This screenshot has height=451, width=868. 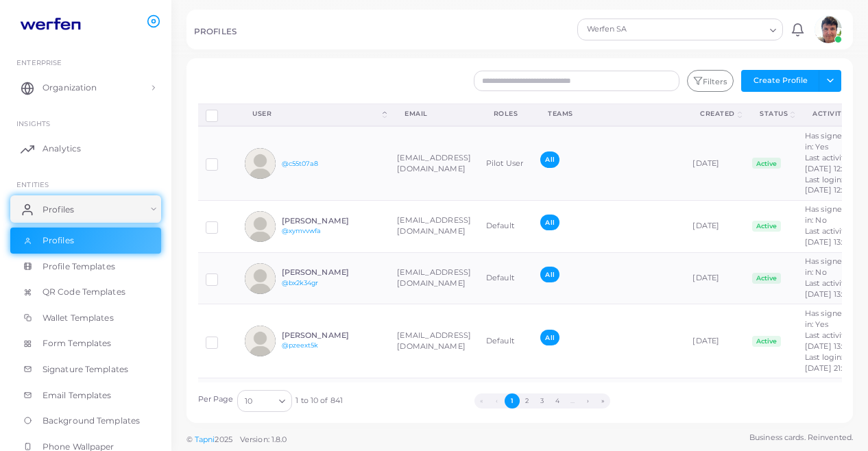 I want to click on span: Organization, so click(x=69, y=88).